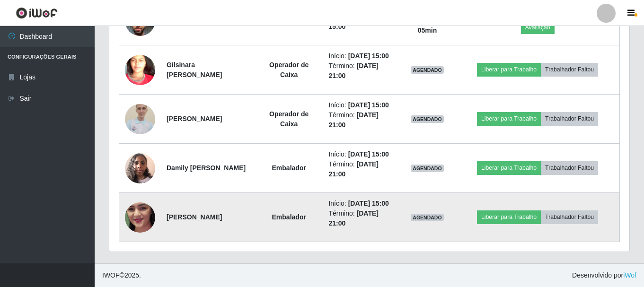  I want to click on img: 1667492486696.jpeg, so click(140, 168).